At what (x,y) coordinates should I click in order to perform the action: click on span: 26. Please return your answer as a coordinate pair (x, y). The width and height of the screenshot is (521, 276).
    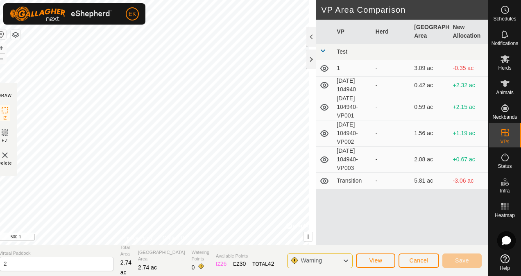
    Looking at the image, I should click on (224, 264).